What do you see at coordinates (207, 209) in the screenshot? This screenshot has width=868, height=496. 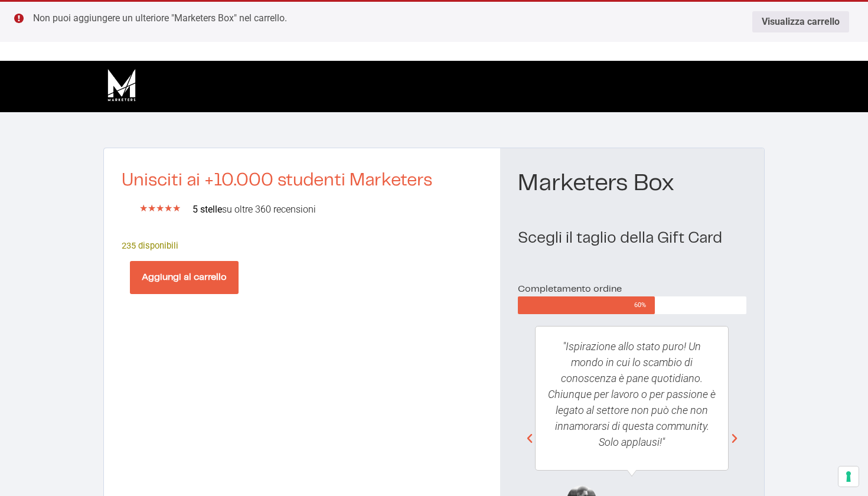 I see `b: 5 stelle` at bounding box center [207, 209].